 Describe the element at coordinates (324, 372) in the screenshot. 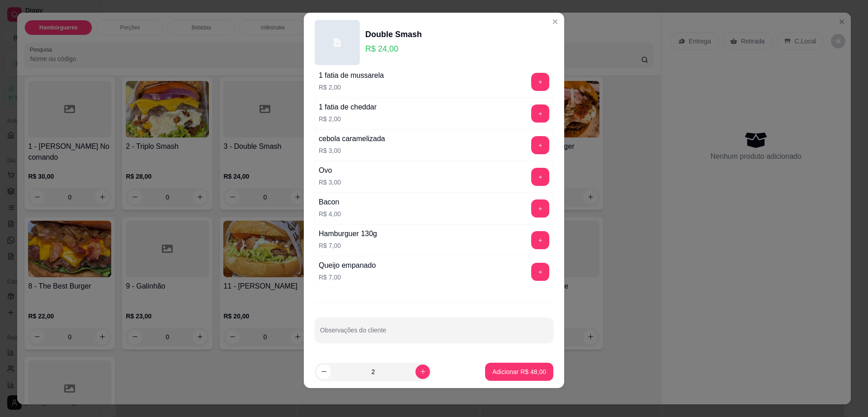

I see `button: decrease-product-quantity` at that location.